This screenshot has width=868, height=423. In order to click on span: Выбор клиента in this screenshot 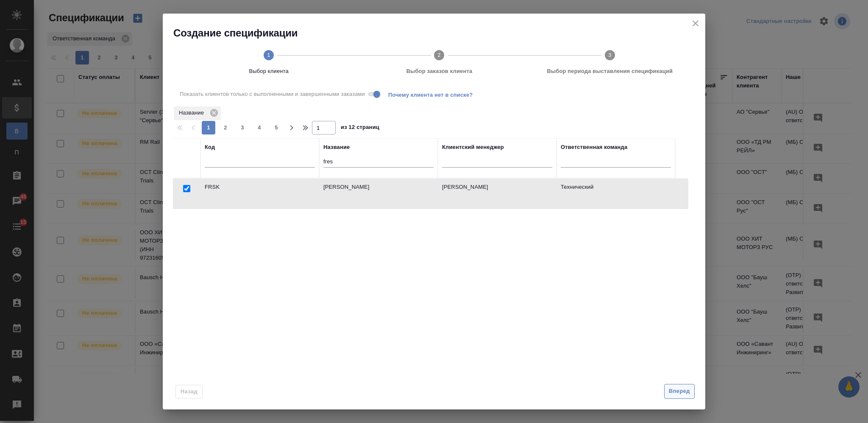, I will do `click(269, 71)`.